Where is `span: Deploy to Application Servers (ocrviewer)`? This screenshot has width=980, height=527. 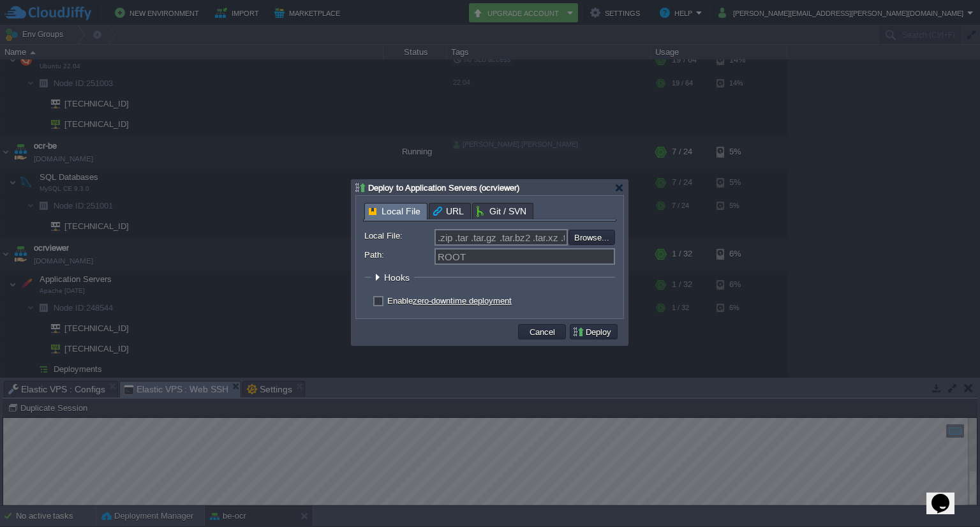 span: Deploy to Application Servers (ocrviewer) is located at coordinates (443, 187).